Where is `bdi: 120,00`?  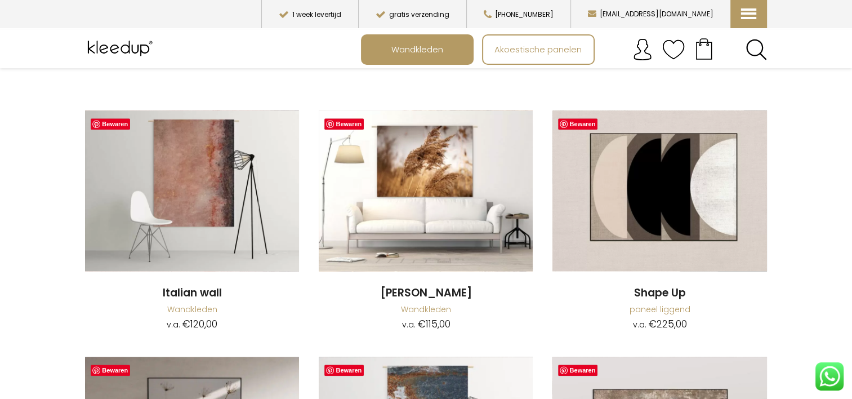 bdi: 120,00 is located at coordinates (200, 324).